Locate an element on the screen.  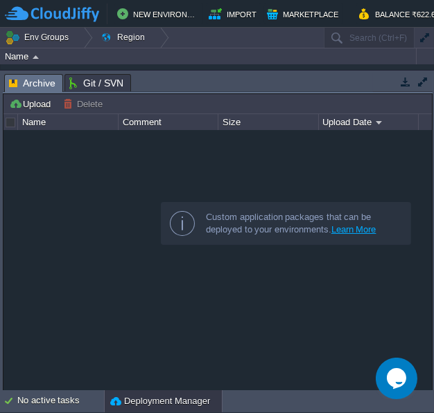
button: Upload is located at coordinates (32, 104).